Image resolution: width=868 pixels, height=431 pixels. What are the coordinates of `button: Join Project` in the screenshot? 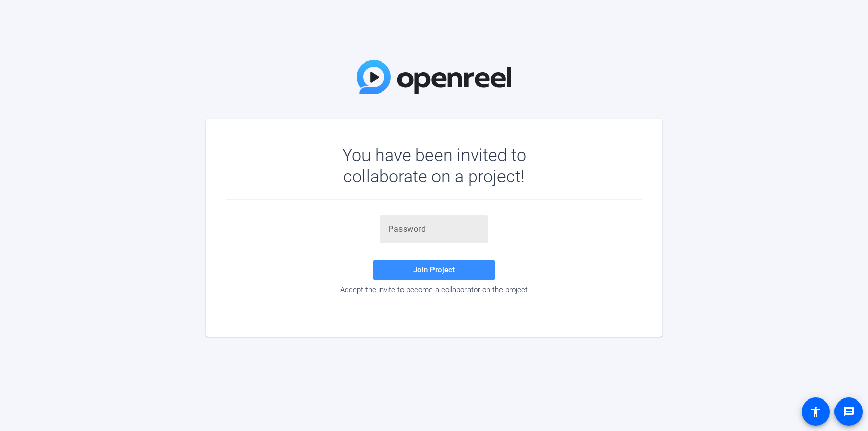 It's located at (434, 270).